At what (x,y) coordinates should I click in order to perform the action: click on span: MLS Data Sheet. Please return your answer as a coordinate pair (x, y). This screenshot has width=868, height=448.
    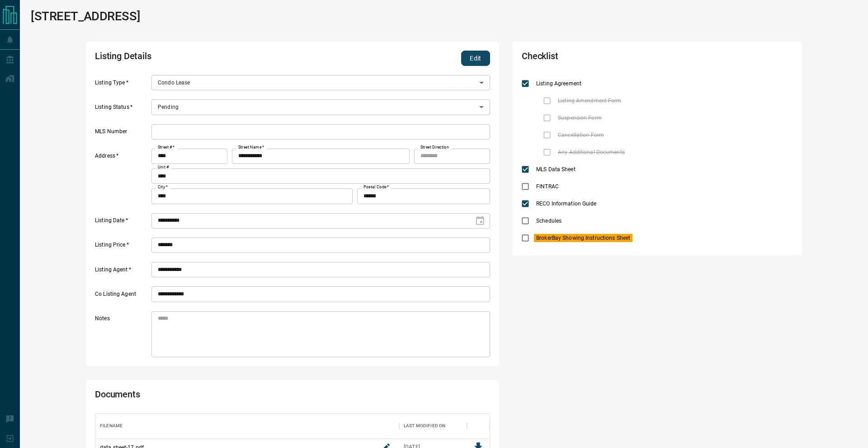
    Looking at the image, I should click on (556, 169).